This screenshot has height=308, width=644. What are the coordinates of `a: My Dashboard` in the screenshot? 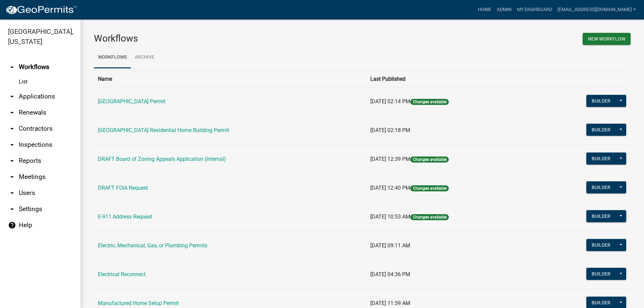 It's located at (534, 10).